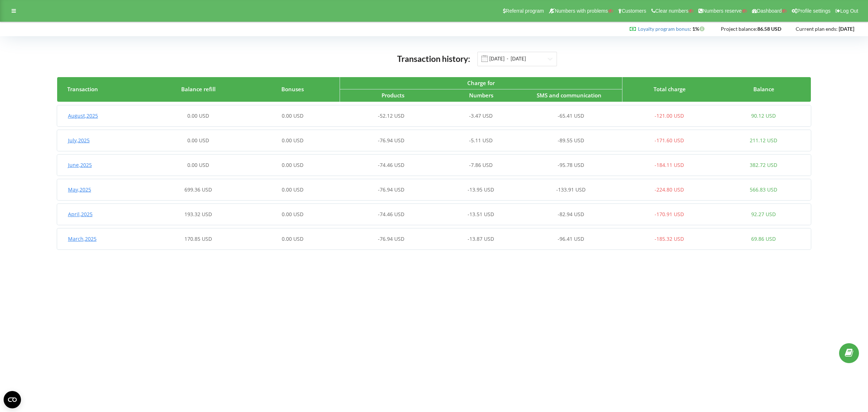 This screenshot has width=868, height=412. I want to click on span: Charge for, so click(481, 83).